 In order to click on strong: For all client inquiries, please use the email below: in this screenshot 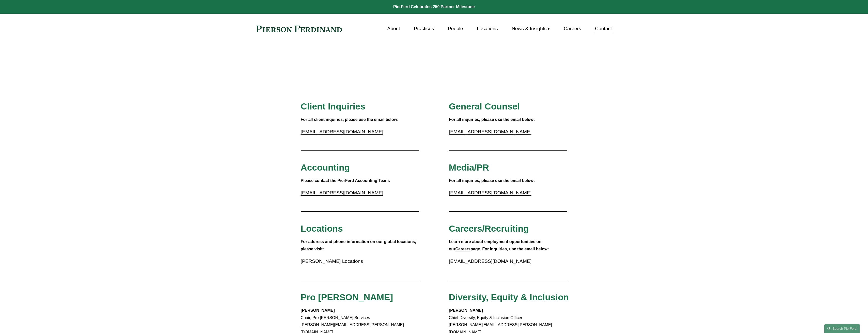, I will do `click(349, 119)`.